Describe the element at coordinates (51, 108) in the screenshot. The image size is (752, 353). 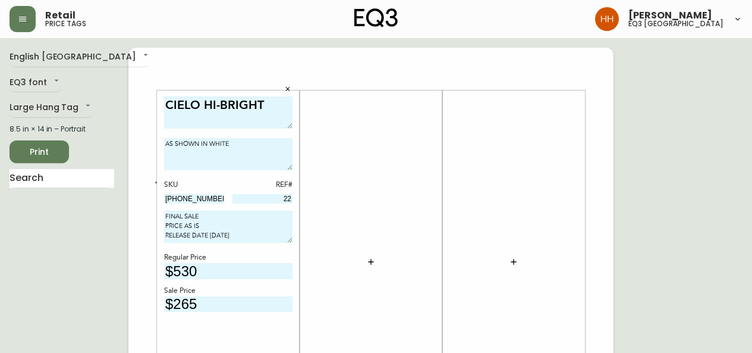
I see `div: Large Hang Tag` at that location.